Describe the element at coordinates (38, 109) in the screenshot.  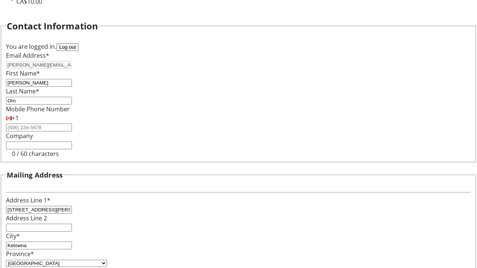
I see `label: Mobile Phone Number` at that location.